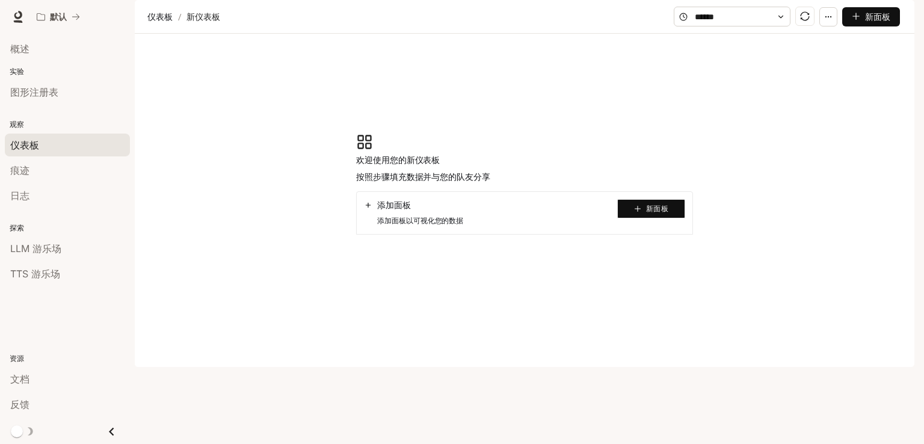  What do you see at coordinates (160, 16) in the screenshot?
I see `font: 仪表板` at bounding box center [160, 16].